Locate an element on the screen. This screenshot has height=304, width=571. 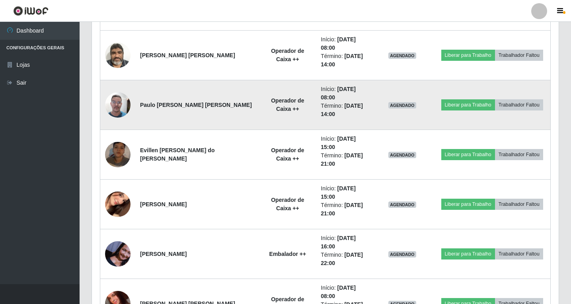
img: 1756246175860.jpeg is located at coordinates (118, 105).